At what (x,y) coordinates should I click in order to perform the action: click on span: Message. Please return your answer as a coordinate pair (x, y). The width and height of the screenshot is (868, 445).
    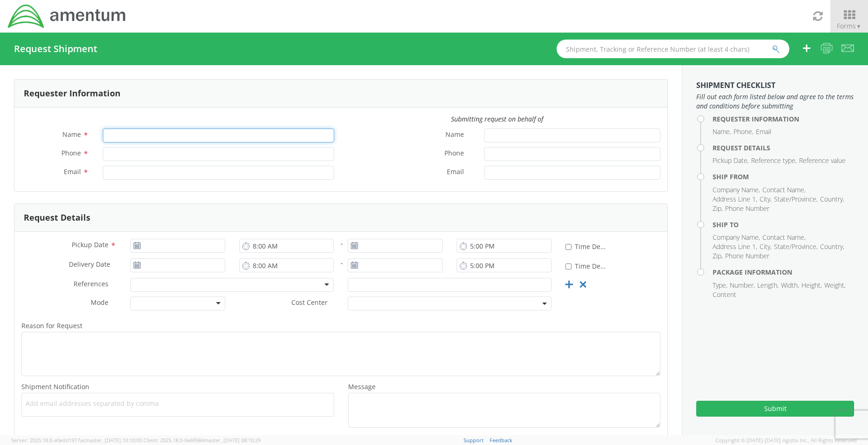
    Looking at the image, I should click on (362, 386).